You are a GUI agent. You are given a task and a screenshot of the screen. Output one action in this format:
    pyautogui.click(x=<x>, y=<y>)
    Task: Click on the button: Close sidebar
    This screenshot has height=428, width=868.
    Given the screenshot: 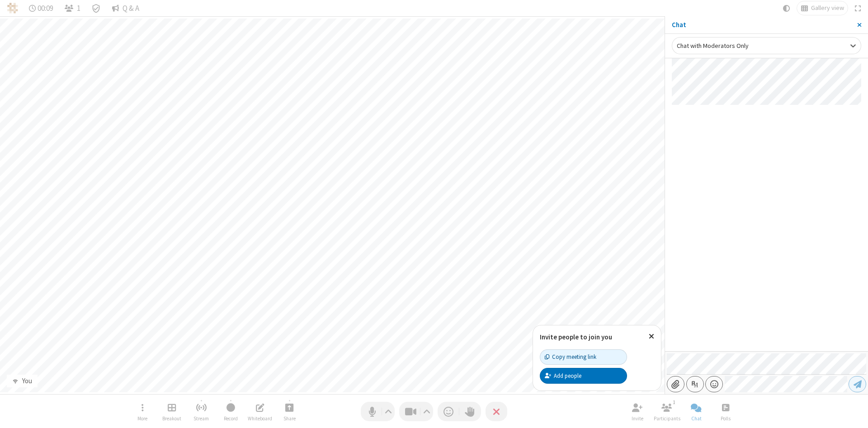 What is the action you would take?
    pyautogui.click(x=859, y=25)
    